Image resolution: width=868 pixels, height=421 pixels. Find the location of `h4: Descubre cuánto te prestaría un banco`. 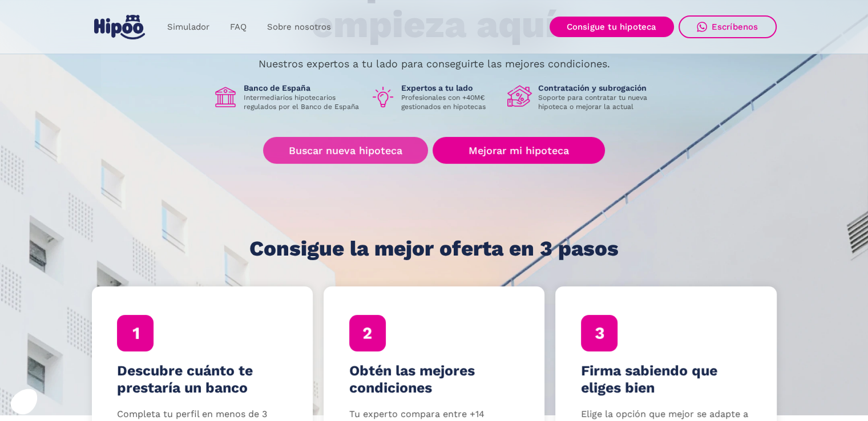

h4: Descubre cuánto te prestaría un banco is located at coordinates (202, 379).